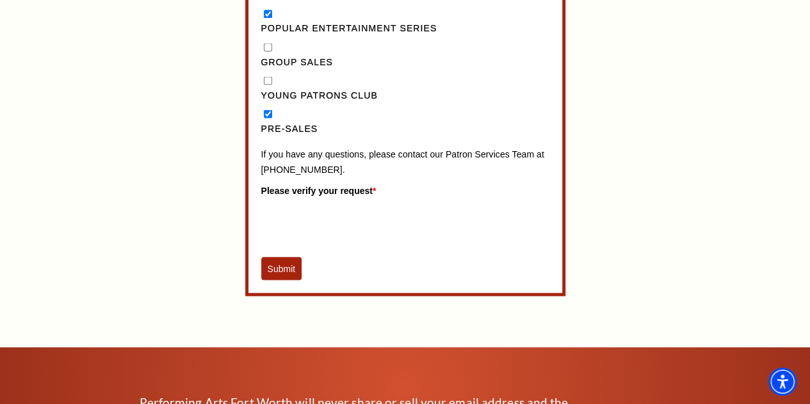 This screenshot has width=810, height=404. What do you see at coordinates (405, 62) in the screenshot?
I see `label: Group Sales` at bounding box center [405, 62].